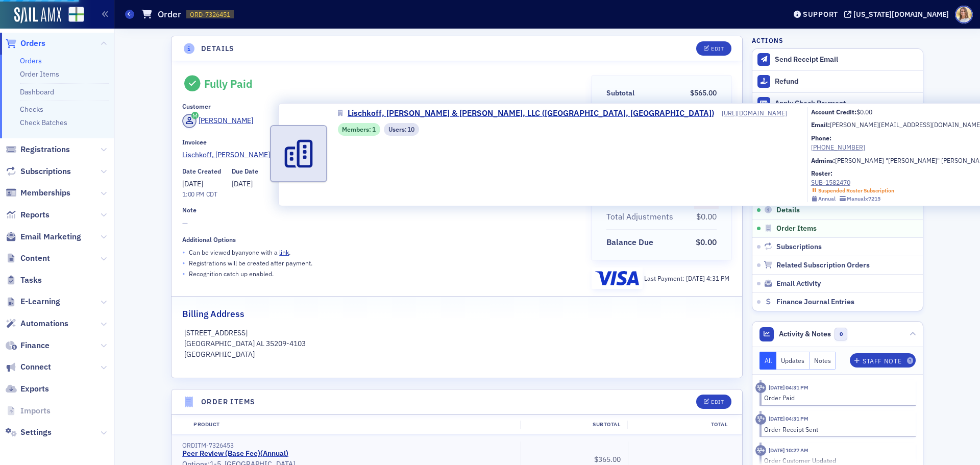 The height and width of the screenshot is (465, 980). I want to click on img: SailAMX, so click(38, 16).